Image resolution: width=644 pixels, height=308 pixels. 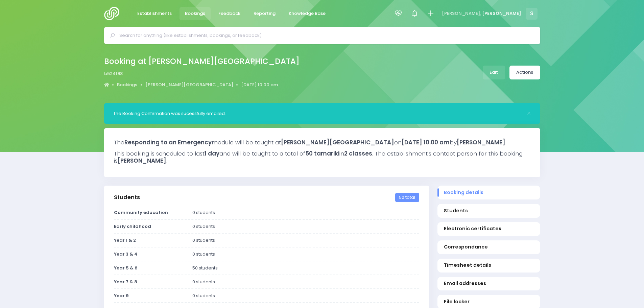 What do you see at coordinates (168, 143) in the screenshot?
I see `strong: Responding to an Emergency` at bounding box center [168, 143].